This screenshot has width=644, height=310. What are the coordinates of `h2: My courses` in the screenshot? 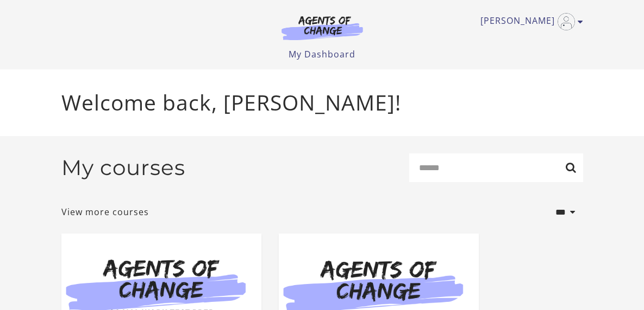 It's located at (123, 168).